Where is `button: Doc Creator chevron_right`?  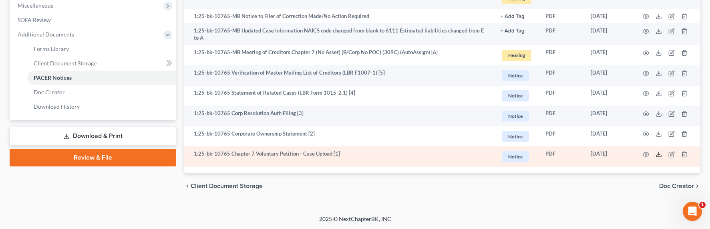 button: Doc Creator chevron_right is located at coordinates (680, 186).